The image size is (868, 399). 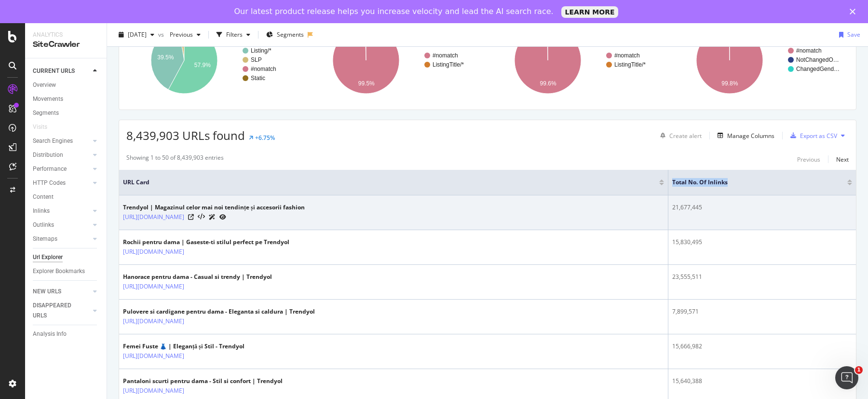 What do you see at coordinates (46, 113) in the screenshot?
I see `div: Segments` at bounding box center [46, 113].